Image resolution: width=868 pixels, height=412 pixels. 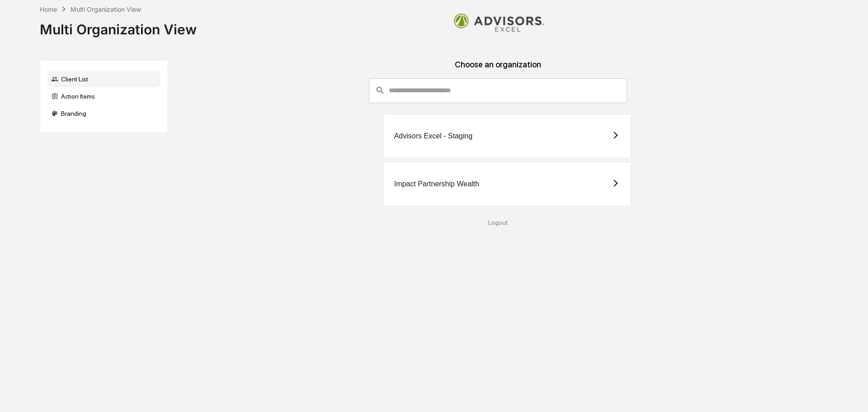 I want to click on div: Branding, so click(x=104, y=114).